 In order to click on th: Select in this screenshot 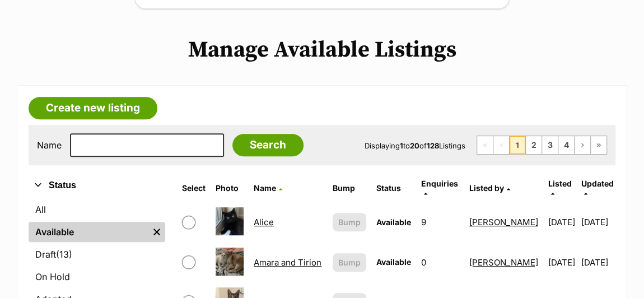, I will do `click(194, 189)`.